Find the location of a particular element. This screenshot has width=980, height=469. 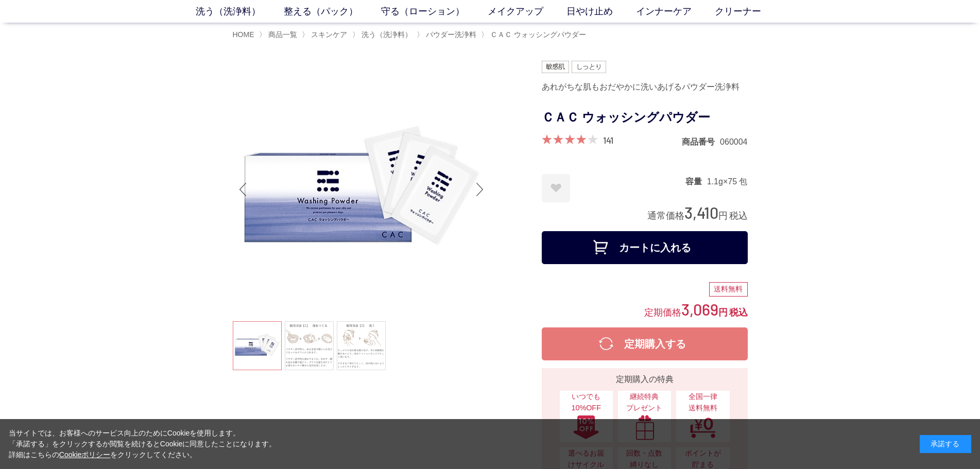

a: メイクアップ is located at coordinates (527, 11).